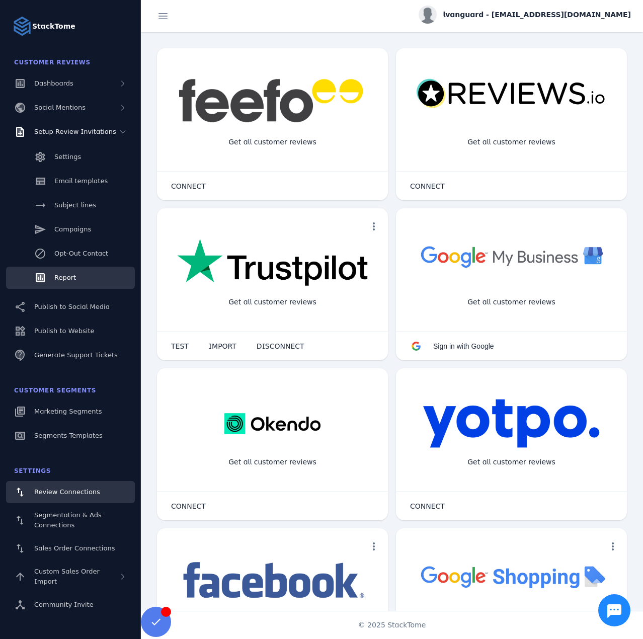 The width and height of the screenshot is (643, 639). What do you see at coordinates (70, 549) in the screenshot?
I see `a: Sales Order Connections` at bounding box center [70, 549].